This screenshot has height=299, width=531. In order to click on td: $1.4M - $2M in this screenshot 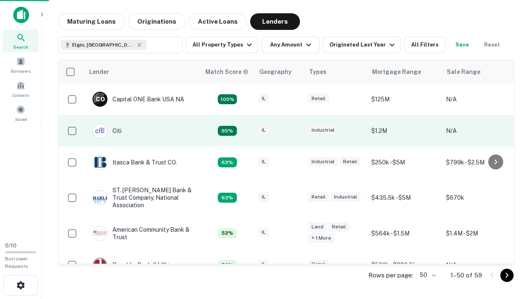, I will do `click(479, 233)`.